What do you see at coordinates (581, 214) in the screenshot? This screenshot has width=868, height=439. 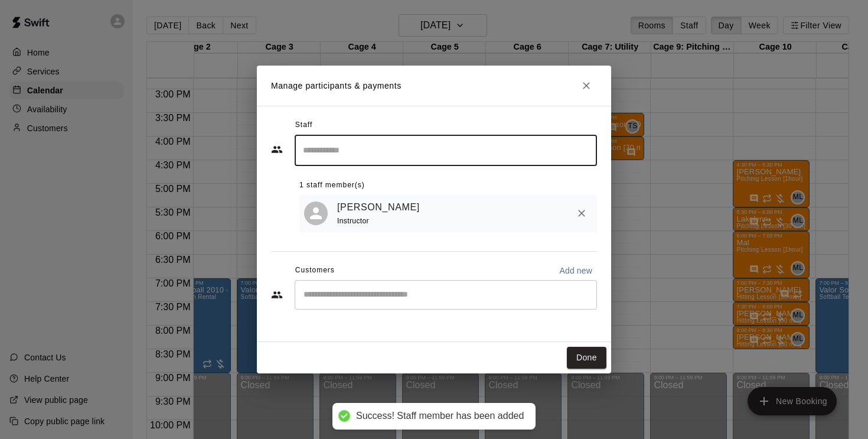 I see `button: Remove` at bounding box center [581, 214].